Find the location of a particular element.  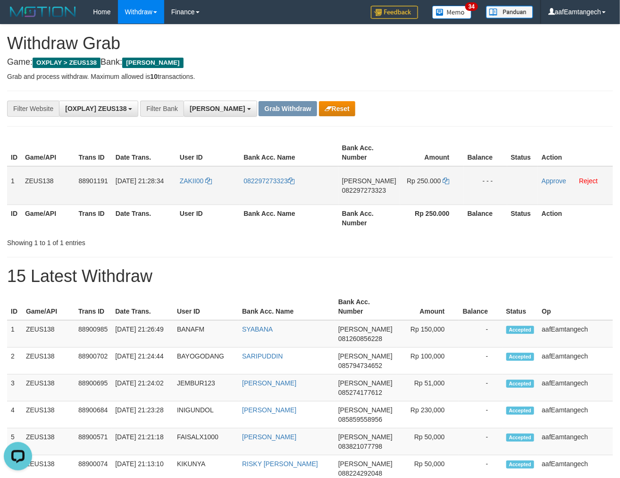

img: Button%20Memo.svg is located at coordinates (452, 12).